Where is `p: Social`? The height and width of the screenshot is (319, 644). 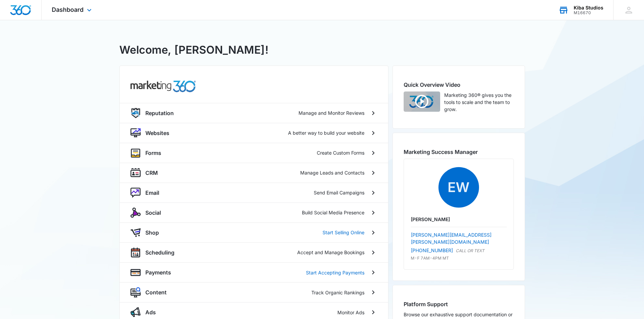 p: Social is located at coordinates (153, 213).